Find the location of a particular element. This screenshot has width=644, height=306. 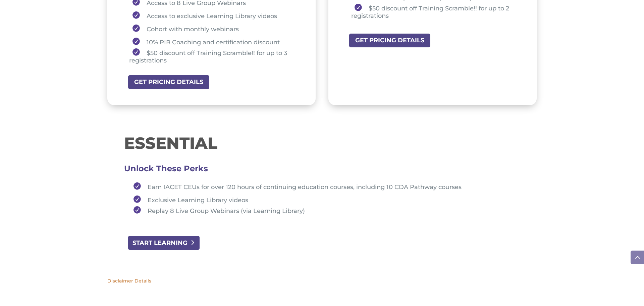

span: Earn IACET CEUs for over 120 hours of continuing education courses, including 10 CDA Pathway courses is located at coordinates (305, 187).